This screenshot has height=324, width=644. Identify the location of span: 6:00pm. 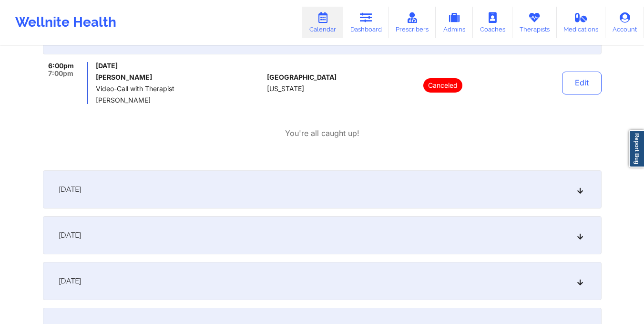
(61, 66).